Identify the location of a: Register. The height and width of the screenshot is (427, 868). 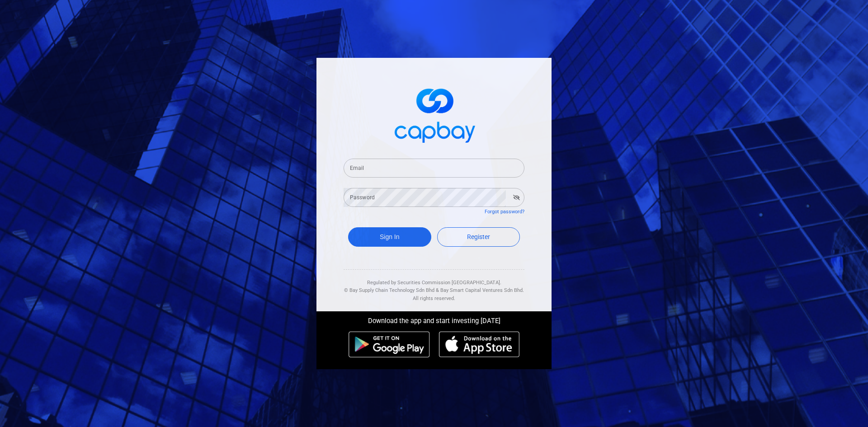
(479, 237).